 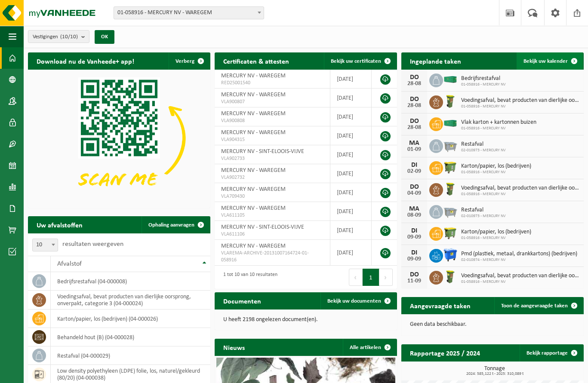 I want to click on span: Vestigingen, so click(x=55, y=37).